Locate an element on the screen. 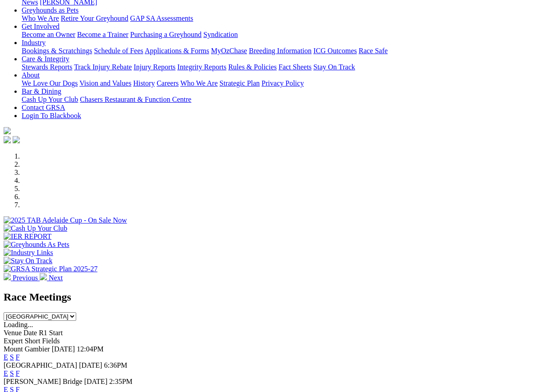  a: Become a Trainer is located at coordinates (103, 34).